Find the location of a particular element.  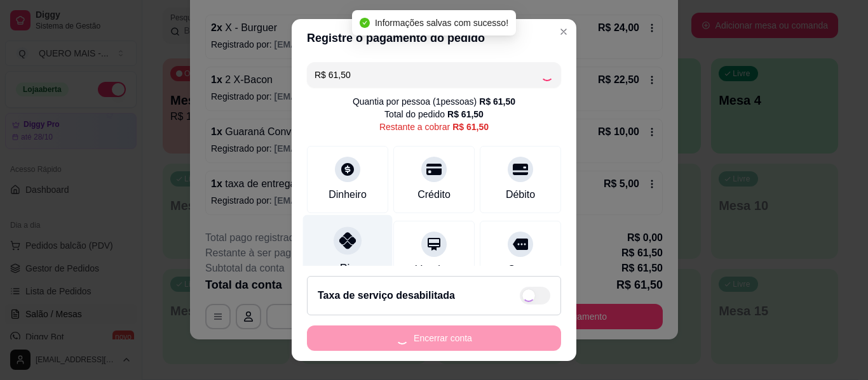

h2: Taxa de serviço desabilitada is located at coordinates (386, 296).